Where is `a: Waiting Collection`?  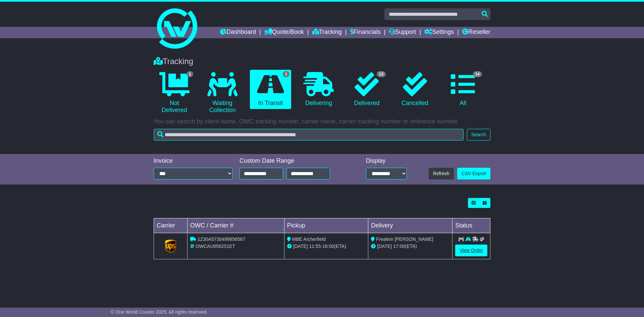
a: Waiting Collection is located at coordinates (222, 93).